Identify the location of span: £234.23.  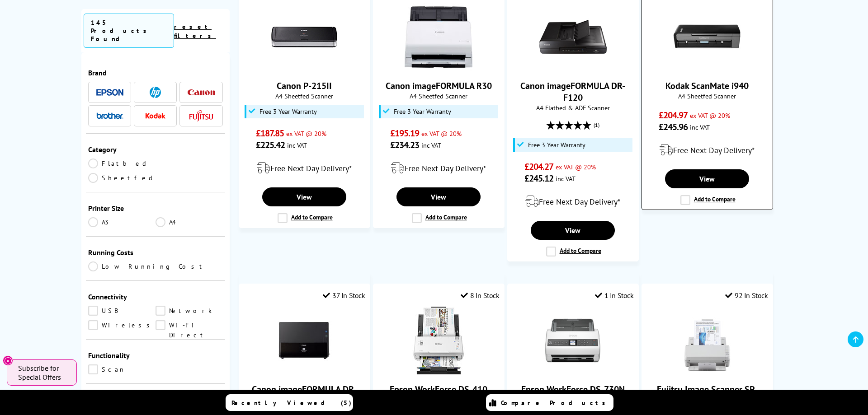
(405, 145).